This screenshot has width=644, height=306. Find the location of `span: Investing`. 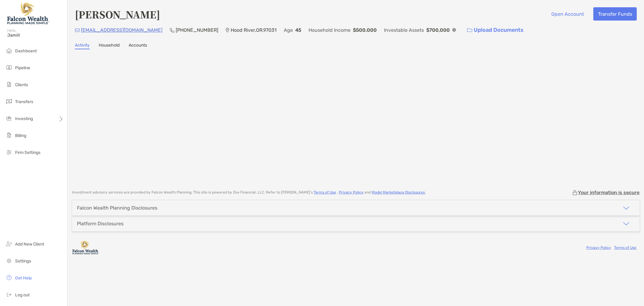

span: Investing is located at coordinates (24, 118).